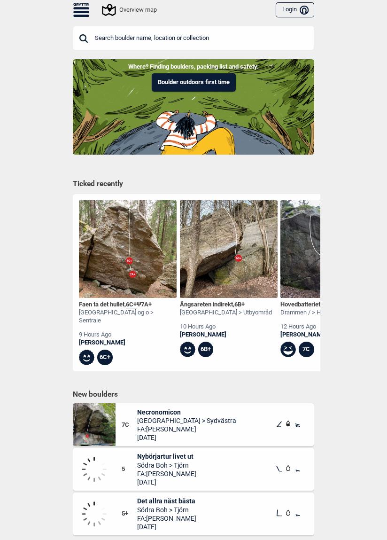 The image size is (387, 540). What do you see at coordinates (129, 513) in the screenshot?
I see `span: 5+` at bounding box center [129, 513].